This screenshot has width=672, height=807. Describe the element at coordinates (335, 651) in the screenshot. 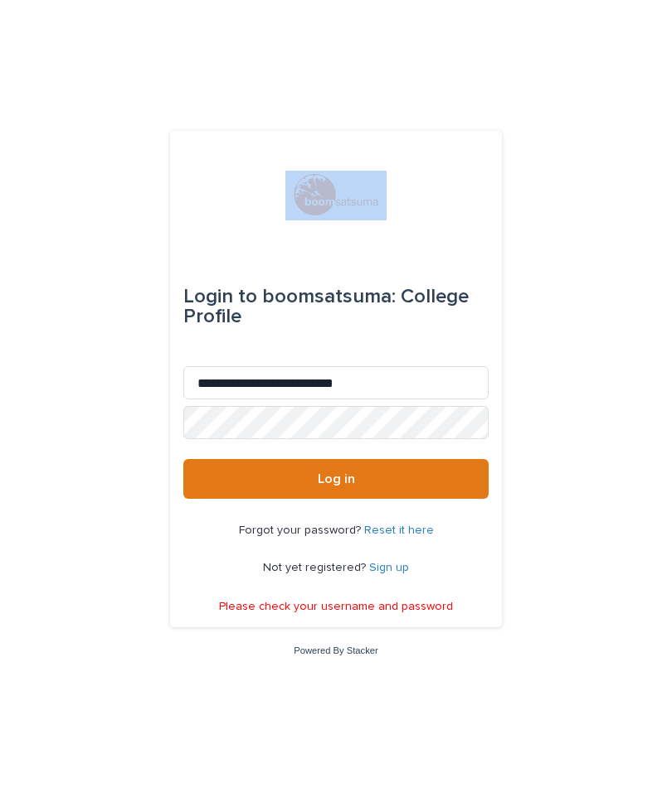

I see `a: Powered By Stacker` at that location.